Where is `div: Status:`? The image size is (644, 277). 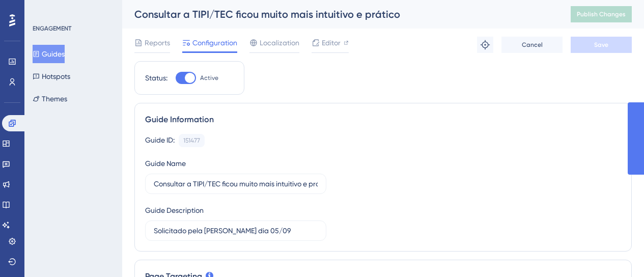
div: Status: is located at coordinates (156, 78).